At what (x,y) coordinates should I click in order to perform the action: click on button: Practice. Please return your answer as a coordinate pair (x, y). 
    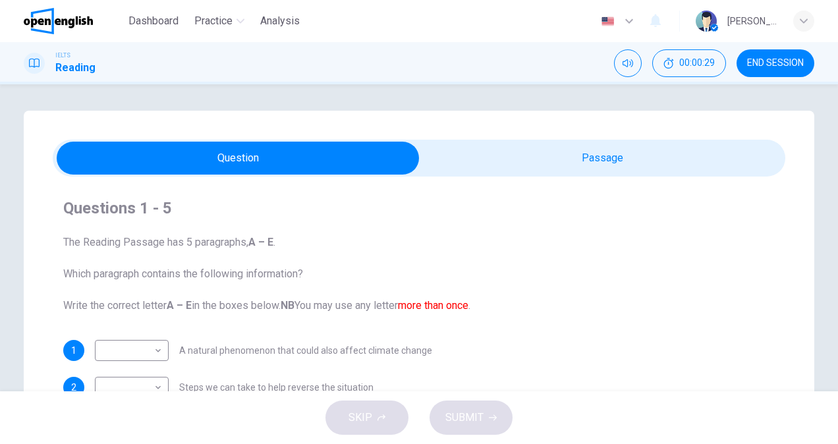
    Looking at the image, I should click on (219, 21).